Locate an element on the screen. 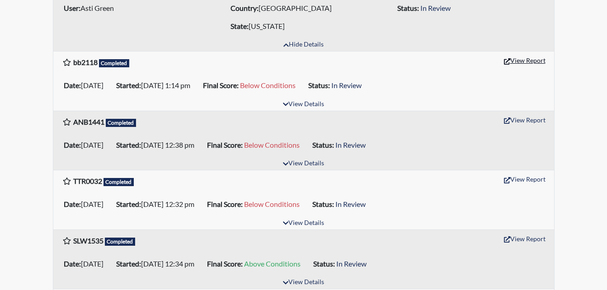  button: Hide Details is located at coordinates (303, 45).